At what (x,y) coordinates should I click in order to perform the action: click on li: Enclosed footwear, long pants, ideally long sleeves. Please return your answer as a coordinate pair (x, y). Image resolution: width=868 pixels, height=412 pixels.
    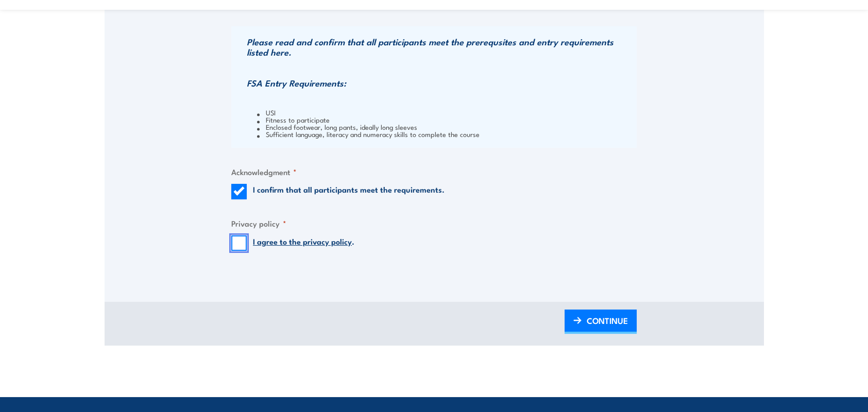
    Looking at the image, I should click on (446, 127).